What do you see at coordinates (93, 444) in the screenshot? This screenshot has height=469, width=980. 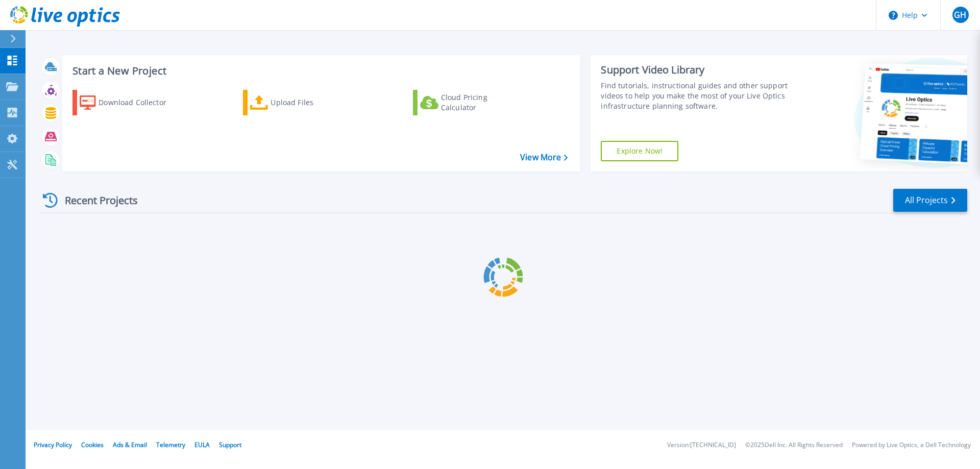 I see `a: Cookies` at bounding box center [93, 444].